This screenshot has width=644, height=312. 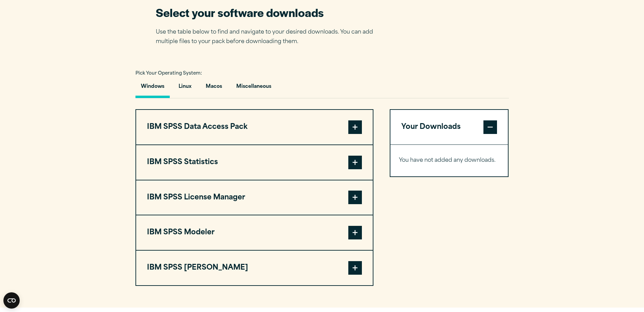 What do you see at coordinates (254, 163) in the screenshot?
I see `button: IBM SPSS Statistics` at bounding box center [254, 163].